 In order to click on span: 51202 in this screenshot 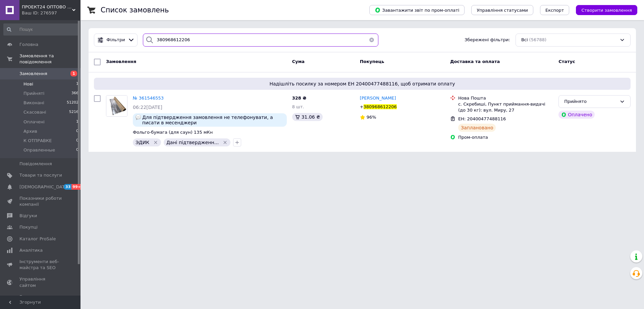, I will do `click(72, 103)`.